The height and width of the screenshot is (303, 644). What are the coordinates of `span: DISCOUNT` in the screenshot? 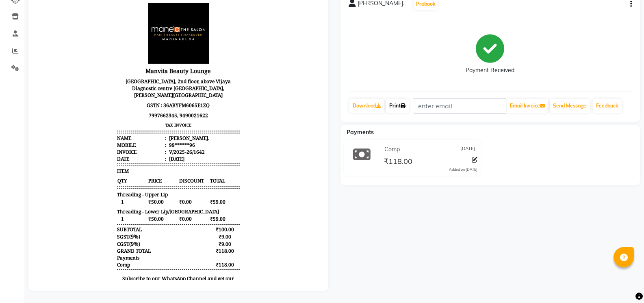 It's located at (158, 183).